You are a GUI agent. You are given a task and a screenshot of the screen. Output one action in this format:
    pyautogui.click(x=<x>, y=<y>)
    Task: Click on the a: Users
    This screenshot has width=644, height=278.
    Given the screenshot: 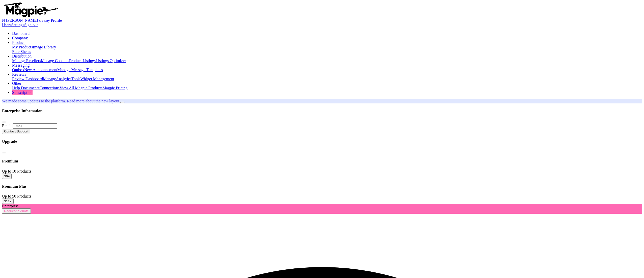 What is the action you would take?
    pyautogui.click(x=6, y=25)
    